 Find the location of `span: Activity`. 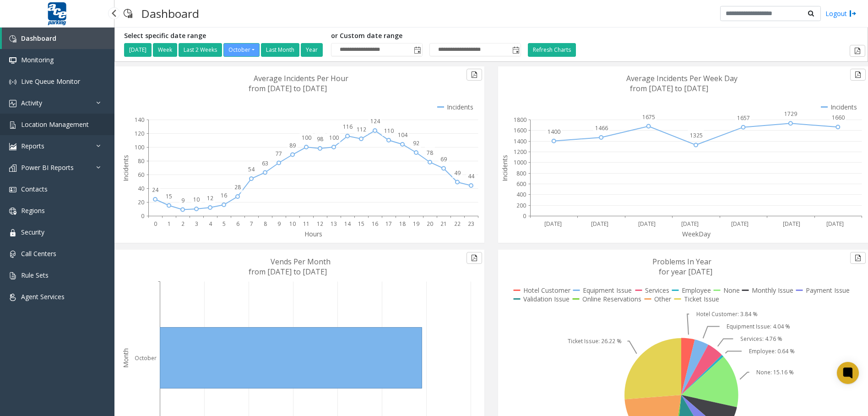

span: Activity is located at coordinates (32, 103).